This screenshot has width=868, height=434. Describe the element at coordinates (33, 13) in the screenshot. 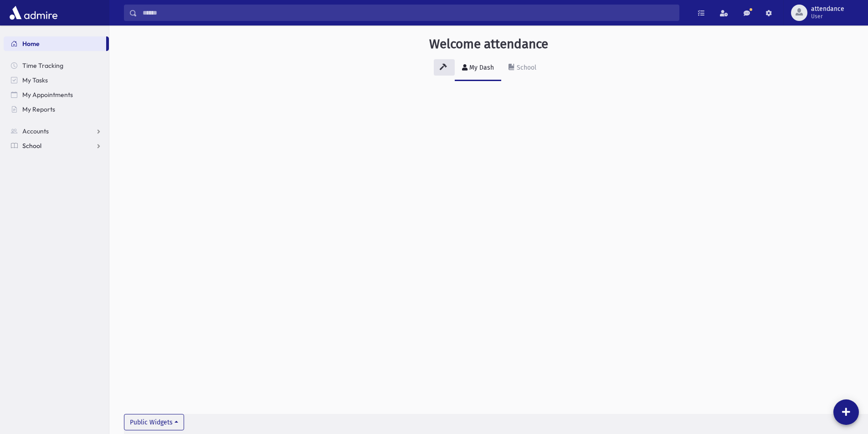

I see `img: AdmirePro` at that location.